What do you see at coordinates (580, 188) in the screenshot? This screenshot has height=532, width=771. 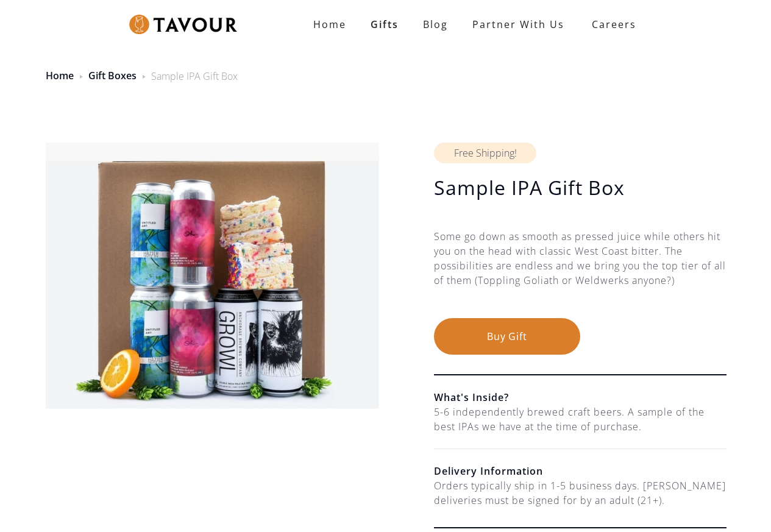 I see `h1: Sample IPA Gift Box` at bounding box center [580, 188].